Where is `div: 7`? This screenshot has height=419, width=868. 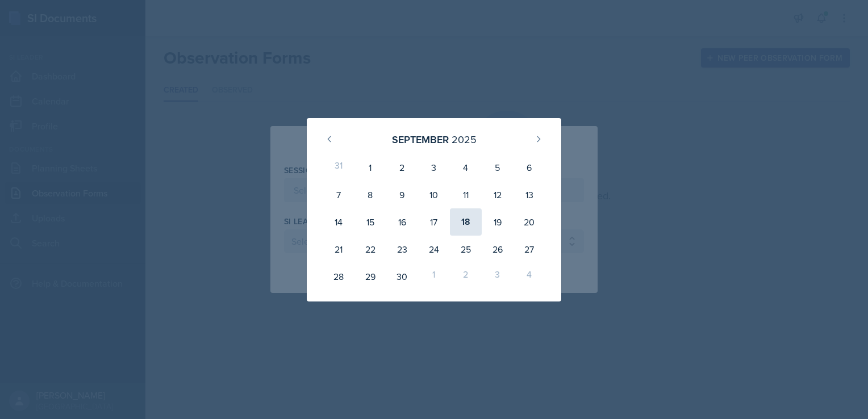 div: 7 is located at coordinates (338, 195).